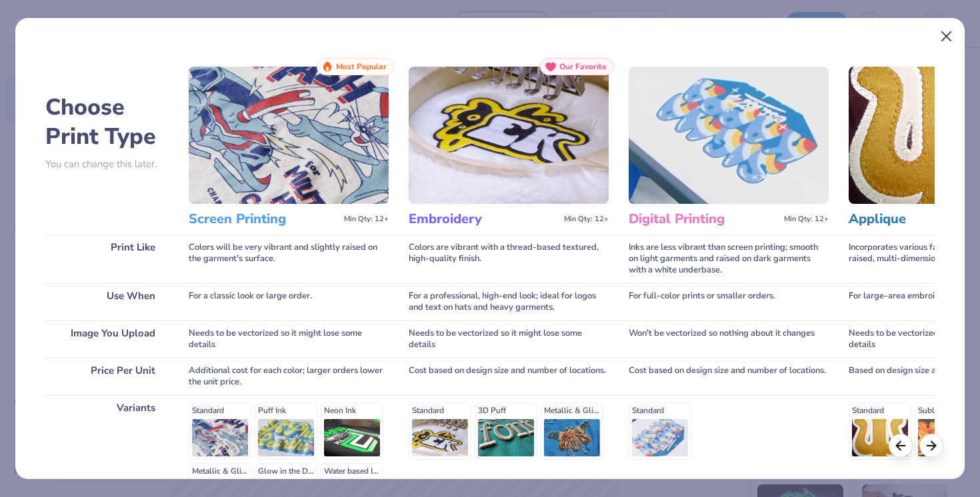  I want to click on h3: Digital Printing, so click(703, 219).